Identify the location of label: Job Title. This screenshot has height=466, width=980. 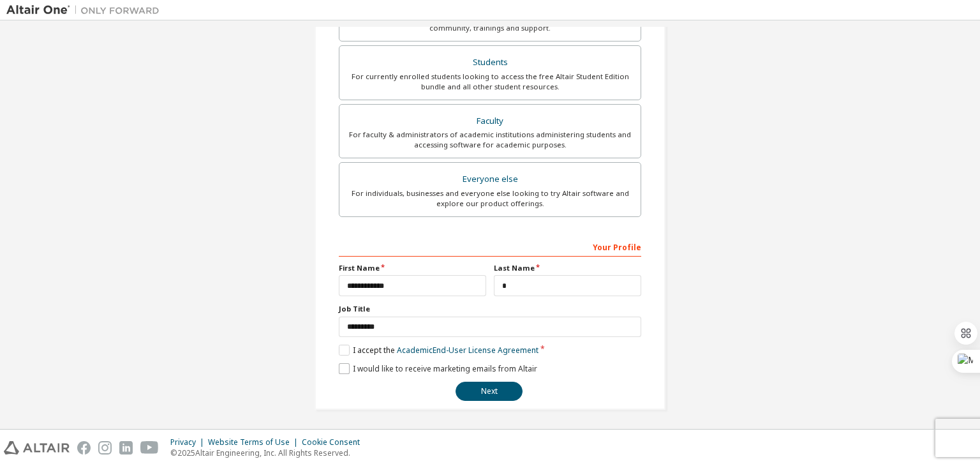
(490, 309).